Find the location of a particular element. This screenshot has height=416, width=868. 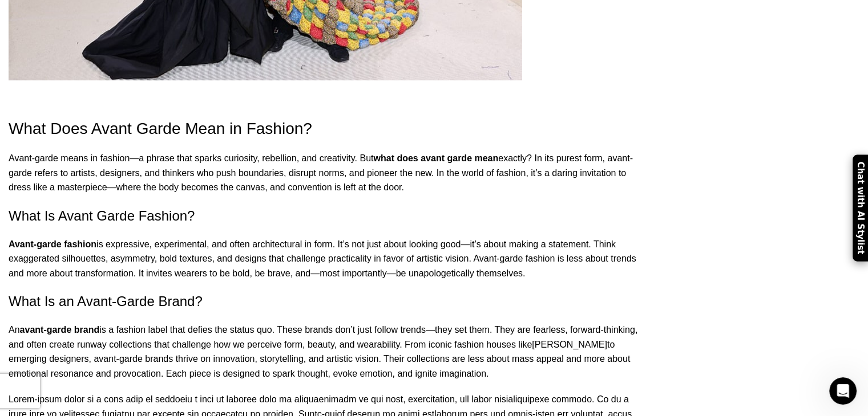

strong: what does avant garde mean is located at coordinates (436, 158).